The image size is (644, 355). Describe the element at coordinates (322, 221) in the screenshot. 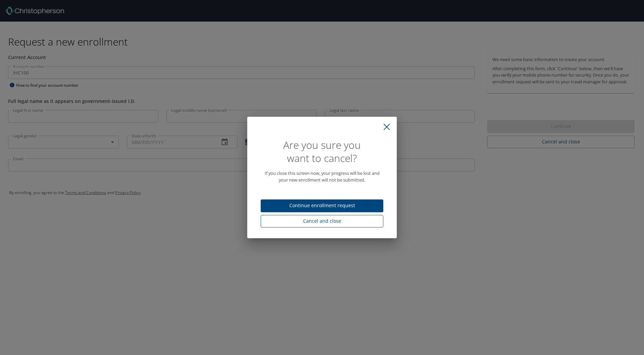

I see `button: Cancel and close` at that location.